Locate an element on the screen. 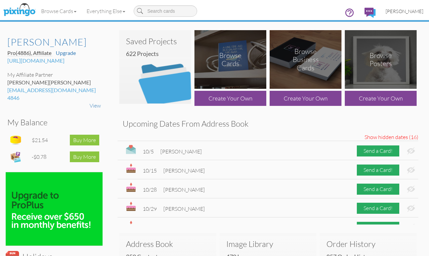  div: 10/15 is located at coordinates (150, 170).